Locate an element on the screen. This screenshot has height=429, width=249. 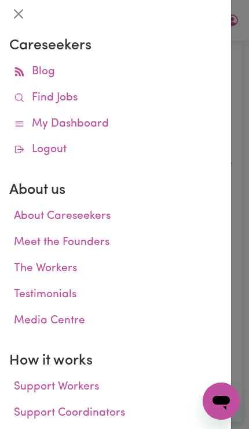
a: Logout is located at coordinates (115, 150).